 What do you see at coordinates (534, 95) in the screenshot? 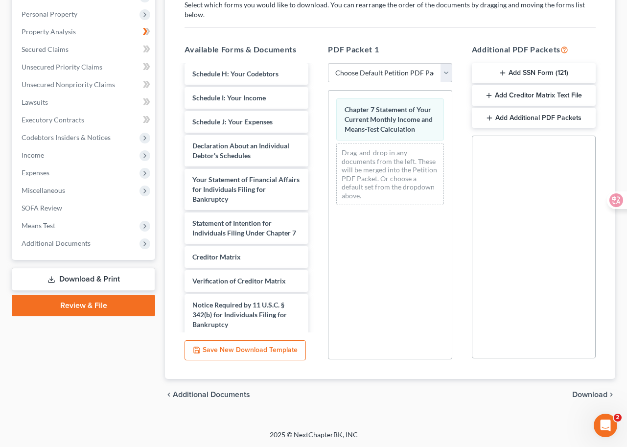
I see `button: Add Creditor Matrix Text File` at bounding box center [534, 95].